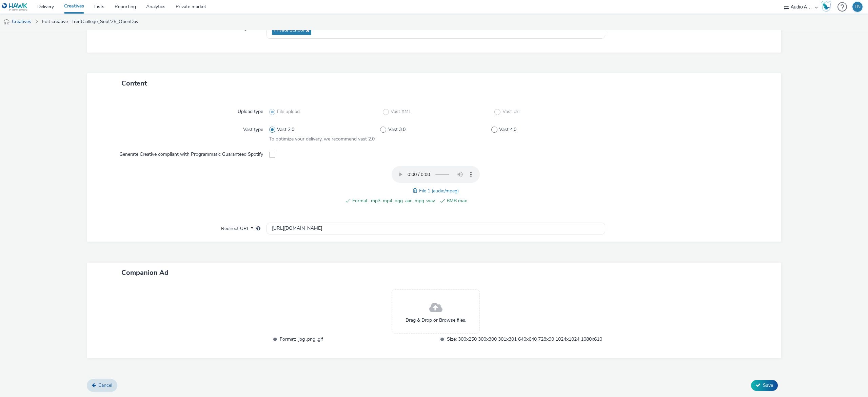  Describe the element at coordinates (253, 128) in the screenshot. I see `label: Vast type` at that location.